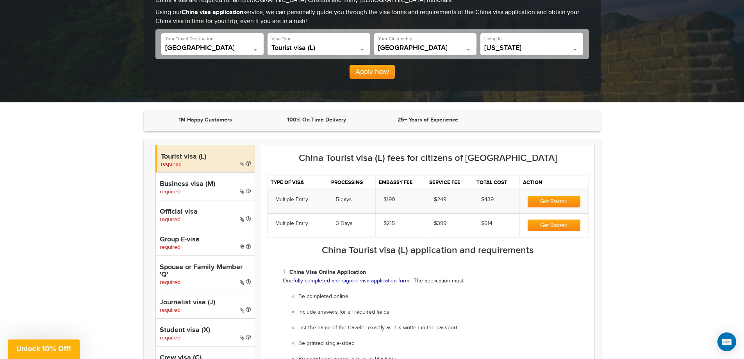 This screenshot has height=359, width=744. I want to click on p: One . The application must:, so click(436, 281).